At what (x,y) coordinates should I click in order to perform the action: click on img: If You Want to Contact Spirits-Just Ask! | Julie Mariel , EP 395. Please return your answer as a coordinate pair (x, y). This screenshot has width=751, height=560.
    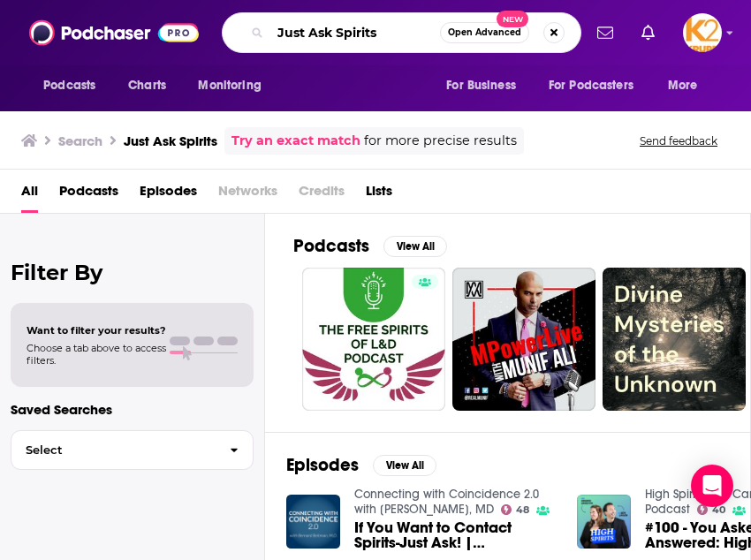
    Looking at the image, I should click on (313, 521).